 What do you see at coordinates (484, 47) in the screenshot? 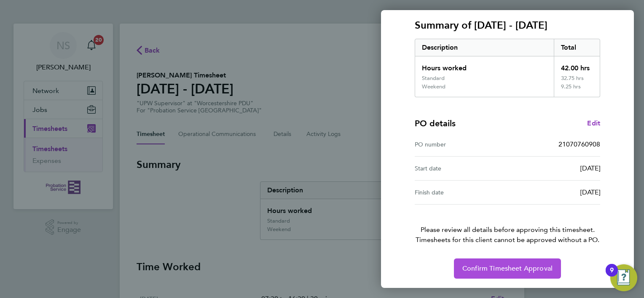
I see `div: Description` at bounding box center [484, 47].